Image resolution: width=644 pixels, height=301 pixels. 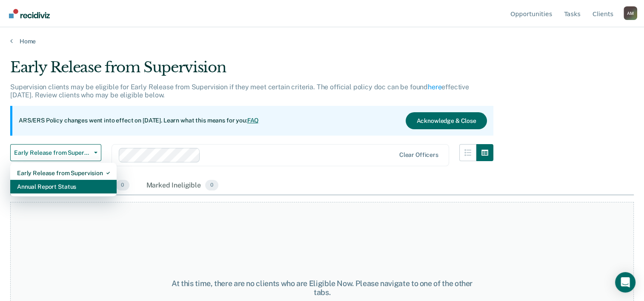 What do you see at coordinates (56, 153) in the screenshot?
I see `button: Early Release from Supervision` at bounding box center [56, 153].